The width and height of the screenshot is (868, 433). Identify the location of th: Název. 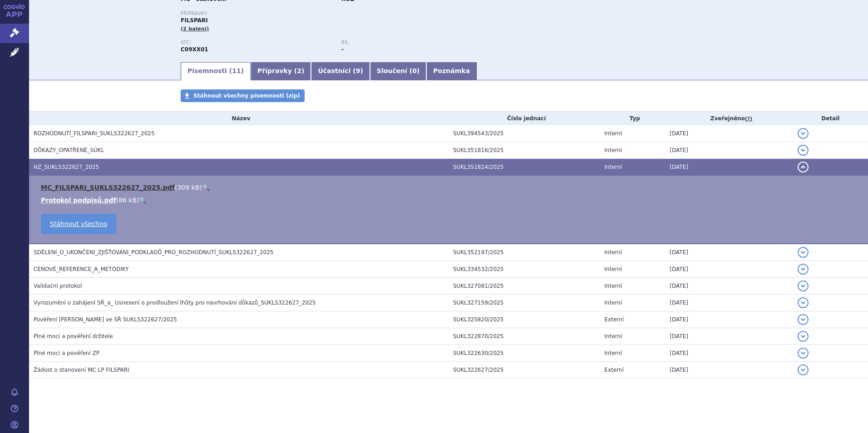
(239, 118).